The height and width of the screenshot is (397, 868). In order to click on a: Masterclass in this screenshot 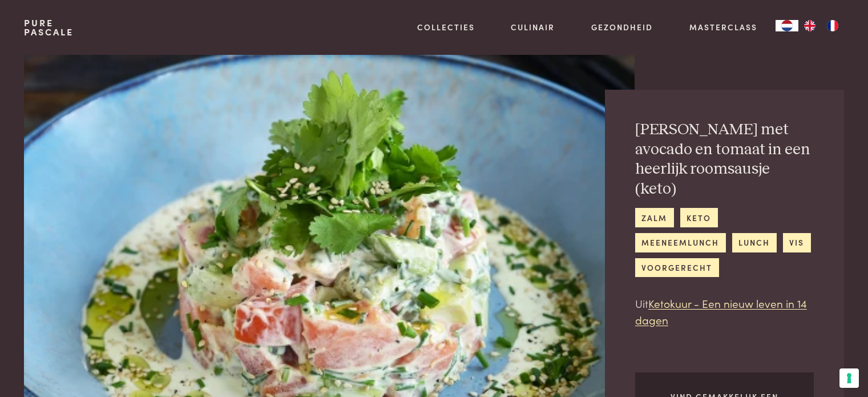, I will do `click(723, 26)`.